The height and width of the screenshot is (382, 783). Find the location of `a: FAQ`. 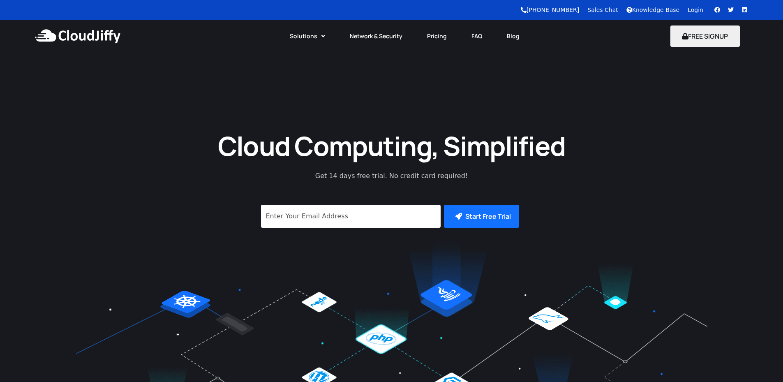

a: FAQ is located at coordinates (477, 36).